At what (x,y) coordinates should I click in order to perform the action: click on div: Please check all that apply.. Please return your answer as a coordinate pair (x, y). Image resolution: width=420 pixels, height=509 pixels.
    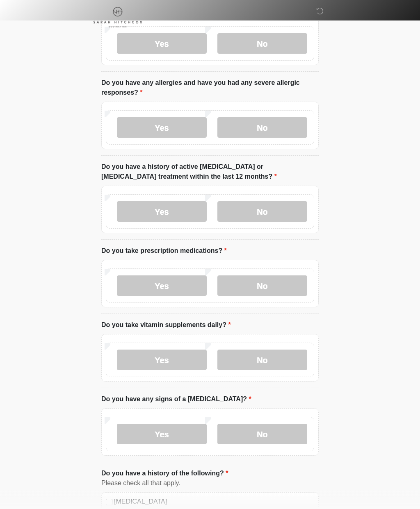
    Looking at the image, I should click on (210, 484).